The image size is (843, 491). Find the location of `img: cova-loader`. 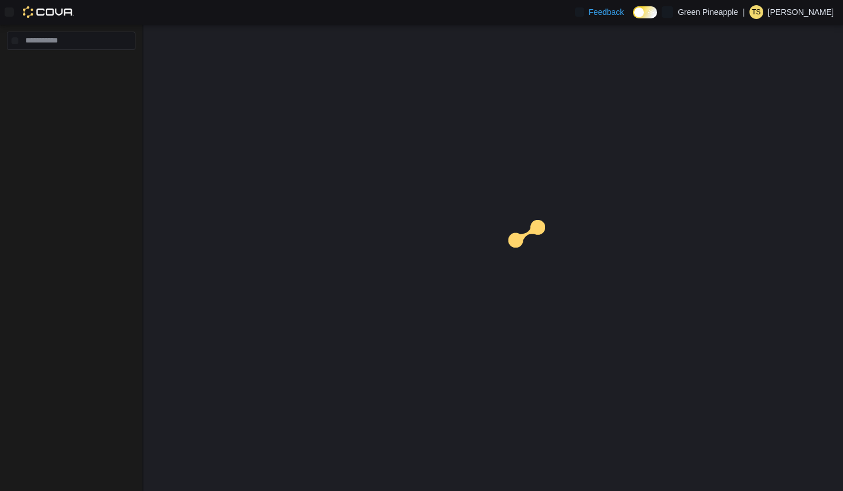

img: cova-loader is located at coordinates (537, 254).